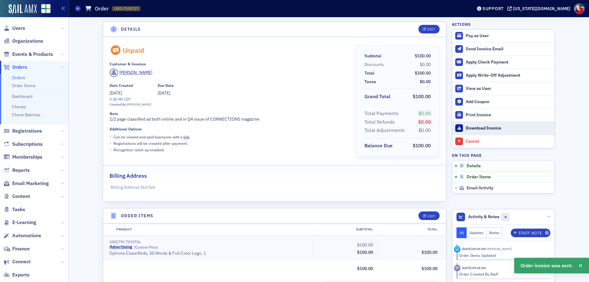 The height and width of the screenshot is (282, 589). What do you see at coordinates (476, 232) in the screenshot?
I see `button: Updates` at bounding box center [476, 232].